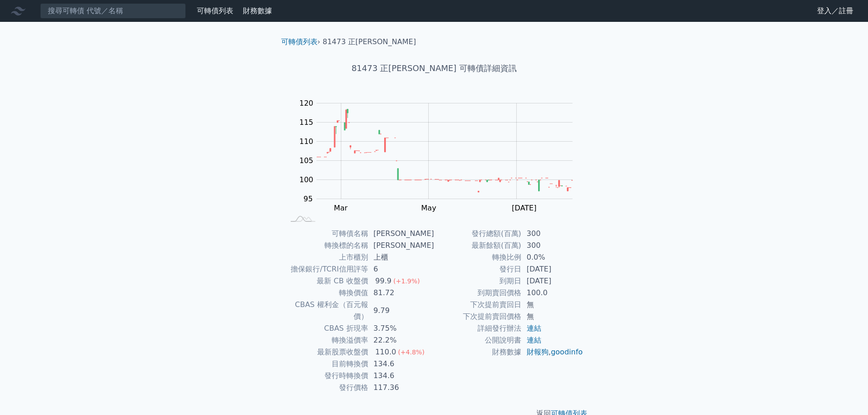  Describe the element at coordinates (835, 11) in the screenshot. I see `a: 登入／註冊` at that location.